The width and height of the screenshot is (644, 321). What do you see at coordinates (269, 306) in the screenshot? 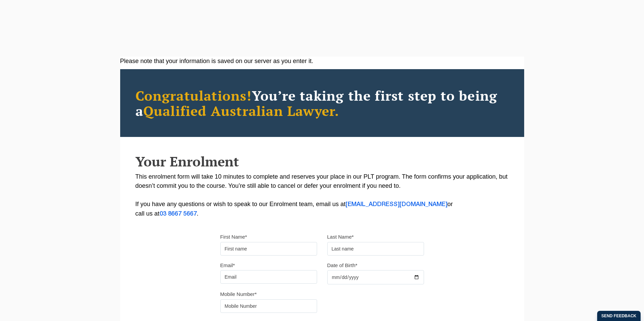
I see `input: Mobile Number` at bounding box center [269, 306].